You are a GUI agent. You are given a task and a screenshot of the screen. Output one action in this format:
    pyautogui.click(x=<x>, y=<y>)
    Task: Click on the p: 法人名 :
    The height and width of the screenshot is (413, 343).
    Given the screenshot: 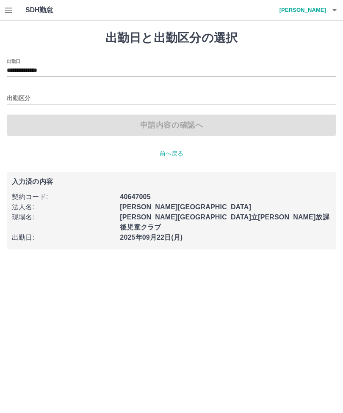 What is the action you would take?
    pyautogui.click(x=63, y=207)
    